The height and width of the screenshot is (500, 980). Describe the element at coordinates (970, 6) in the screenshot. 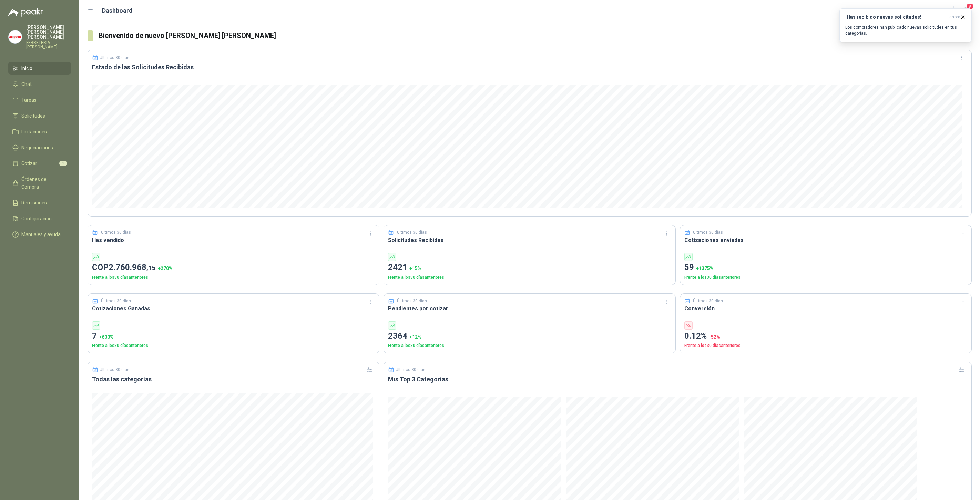

I see `span: 8` at that location.